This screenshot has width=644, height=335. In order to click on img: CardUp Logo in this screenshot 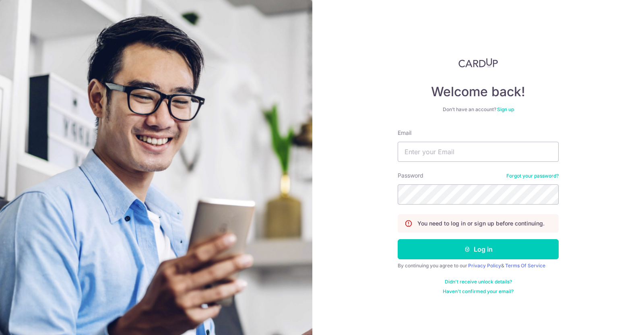, I will do `click(478, 63)`.